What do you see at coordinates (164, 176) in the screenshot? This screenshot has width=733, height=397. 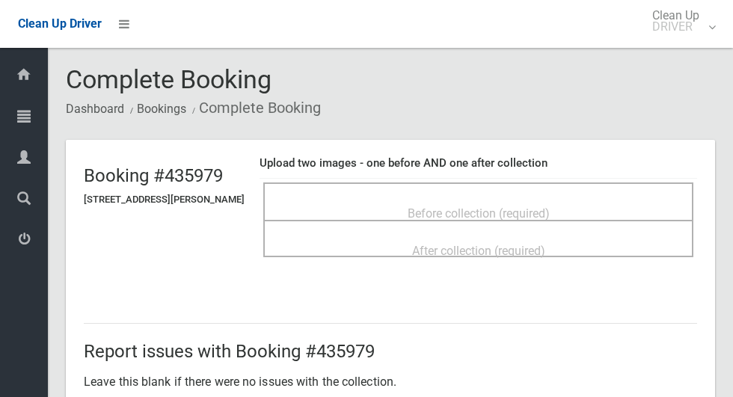 I see `h2: Booking #435979` at bounding box center [164, 176].